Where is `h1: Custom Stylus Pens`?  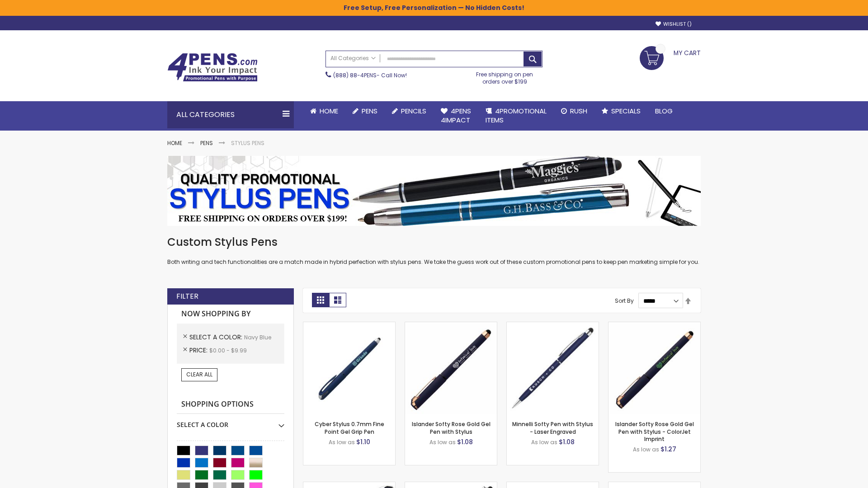 h1: Custom Stylus Pens is located at coordinates (434, 242).